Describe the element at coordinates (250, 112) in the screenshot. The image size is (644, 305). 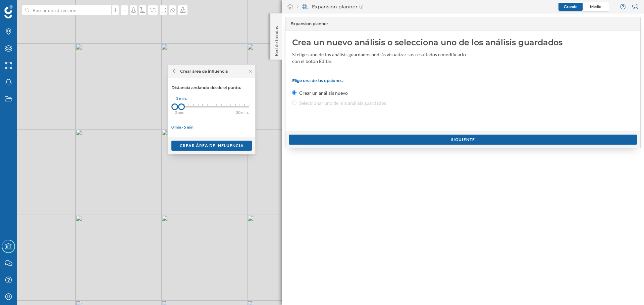
I see `div: 30 min.` at that location.